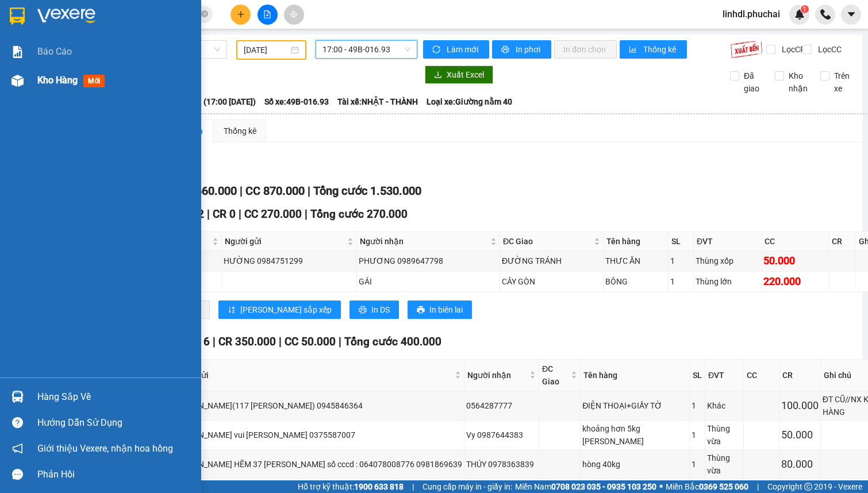 The height and width of the screenshot is (493, 868). I want to click on span: Báo cáo, so click(55, 51).